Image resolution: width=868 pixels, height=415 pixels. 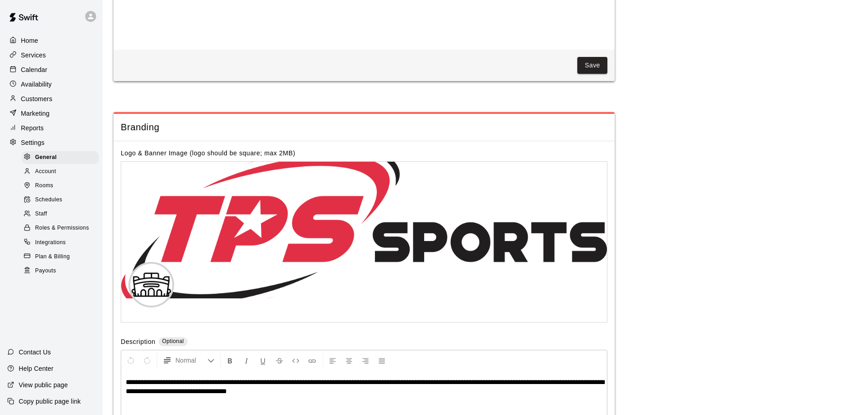 I want to click on div: Services, so click(x=51, y=55).